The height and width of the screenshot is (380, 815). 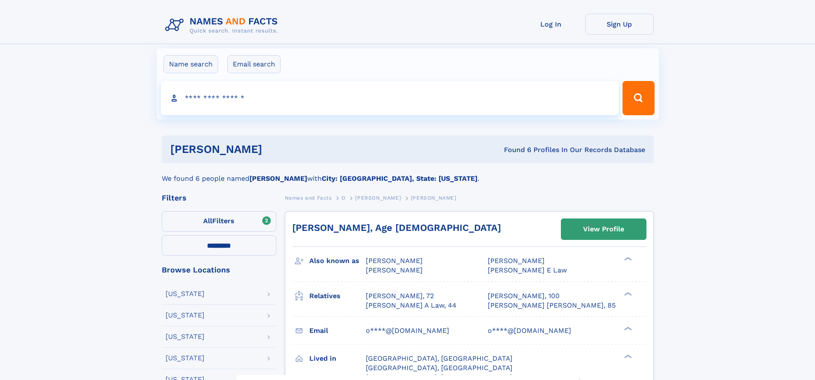 I want to click on a: Names and Facts, so click(x=309, y=197).